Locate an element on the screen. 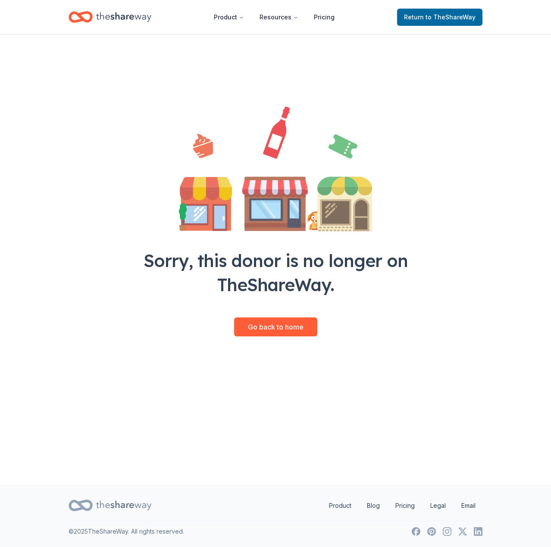 The height and width of the screenshot is (547, 551). p: © 2025 TheShareWay. All rights reserved. is located at coordinates (126, 532).